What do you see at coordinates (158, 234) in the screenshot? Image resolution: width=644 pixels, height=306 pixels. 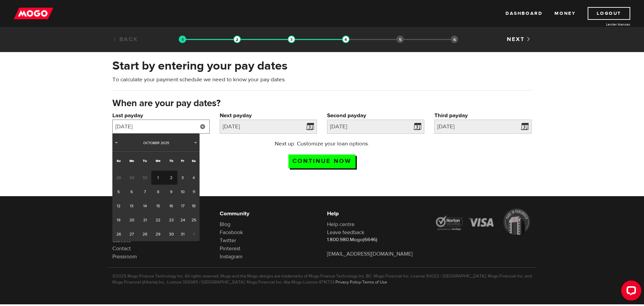 I see `a: 29` at bounding box center [158, 234].